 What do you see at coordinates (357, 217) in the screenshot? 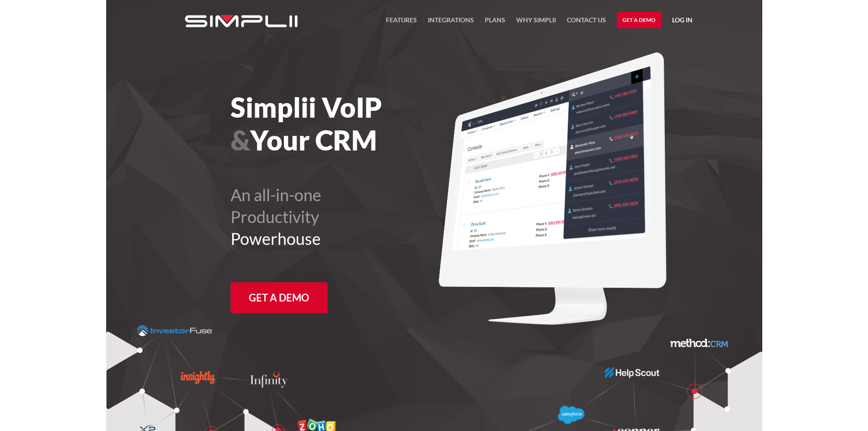
I see `h2: An all-in-one Productivity` at bounding box center [357, 217].